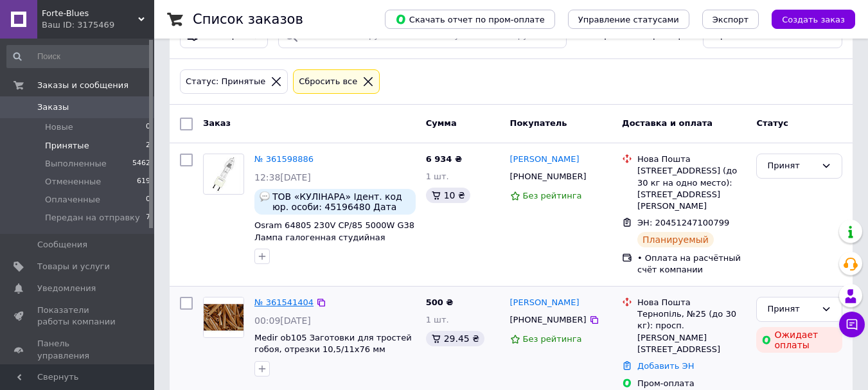  I want to click on div: Планируемый, so click(675, 240).